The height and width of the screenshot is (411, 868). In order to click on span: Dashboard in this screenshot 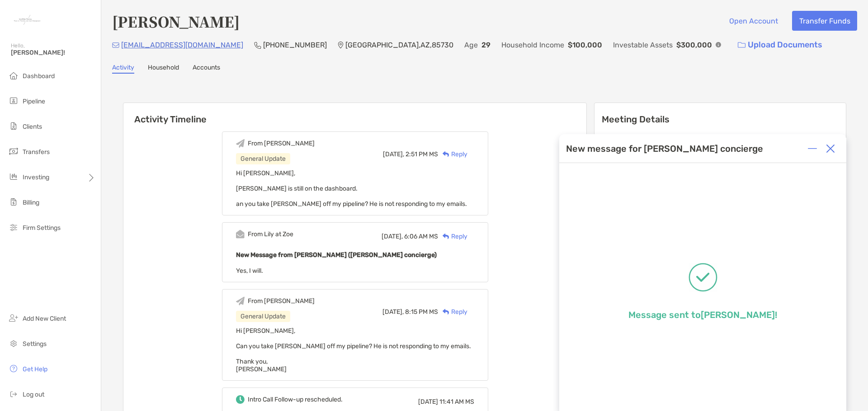, I will do `click(39, 76)`.